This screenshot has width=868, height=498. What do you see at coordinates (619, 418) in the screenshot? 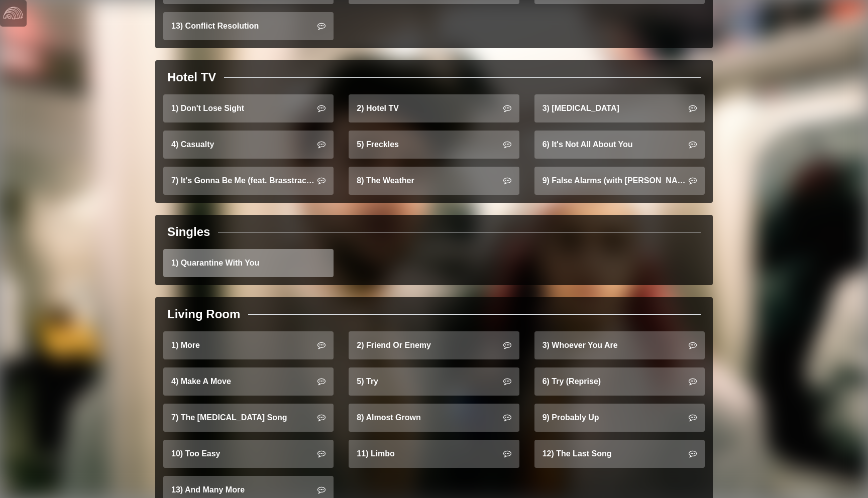
I see `a: 9) Probably Up` at bounding box center [619, 418].